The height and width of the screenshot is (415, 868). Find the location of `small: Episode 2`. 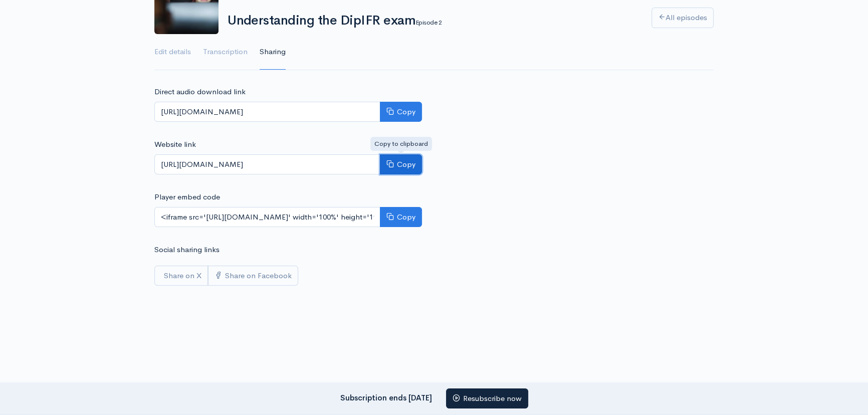

small: Episode 2 is located at coordinates (428, 22).